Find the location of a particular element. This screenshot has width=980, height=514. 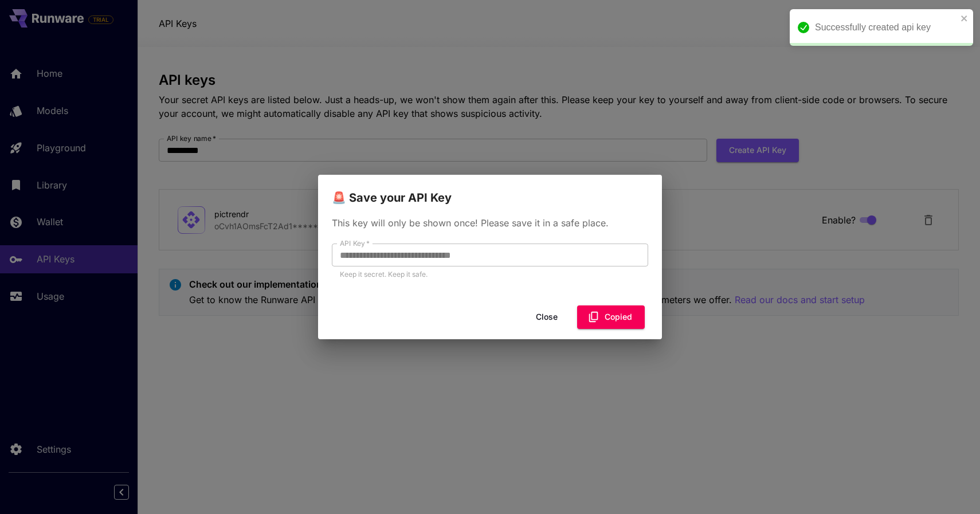

button: close is located at coordinates (965, 18).